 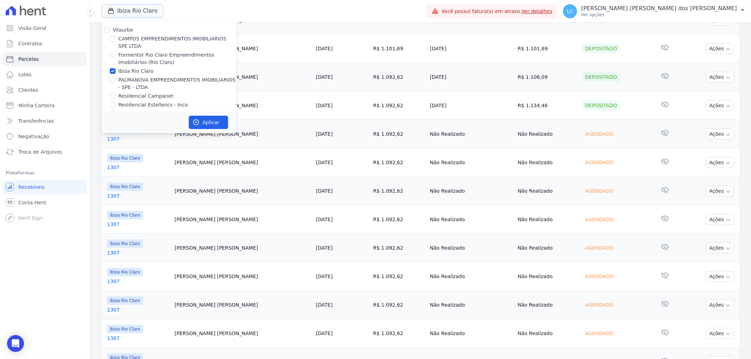 I want to click on a: Parcelas, so click(x=45, y=59).